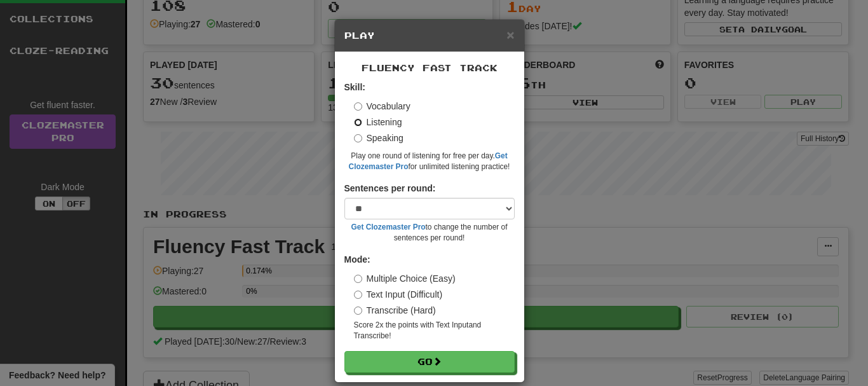  Describe the element at coordinates (354, 87) in the screenshot. I see `strong: Skill:` at that location.